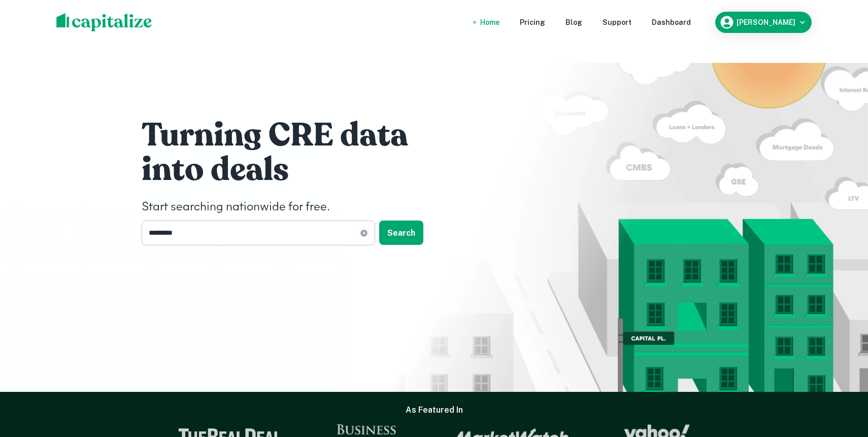 The width and height of the screenshot is (868, 437). Describe the element at coordinates (490, 22) in the screenshot. I see `a: Home` at that location.